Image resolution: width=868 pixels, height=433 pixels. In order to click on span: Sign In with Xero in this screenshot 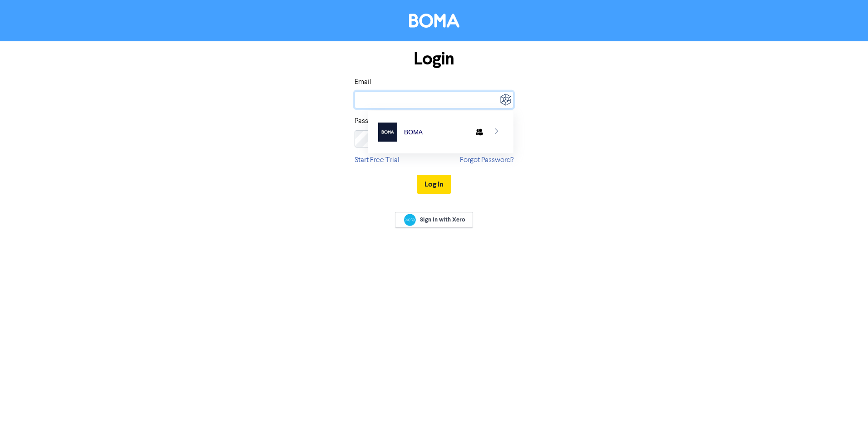, I will do `click(443, 220)`.